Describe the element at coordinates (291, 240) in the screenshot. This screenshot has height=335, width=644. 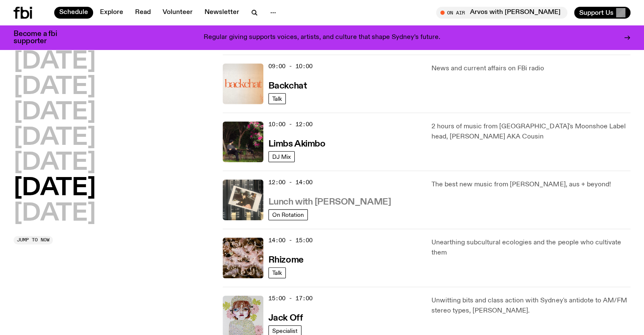
I see `span: 14:00 - 15:00` at that location.